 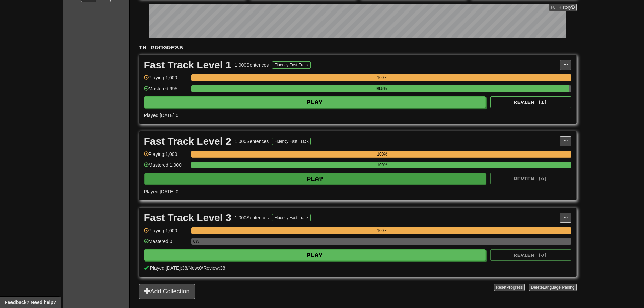 What do you see at coordinates (214, 268) in the screenshot?
I see `span: Review: 38` at bounding box center [214, 268].